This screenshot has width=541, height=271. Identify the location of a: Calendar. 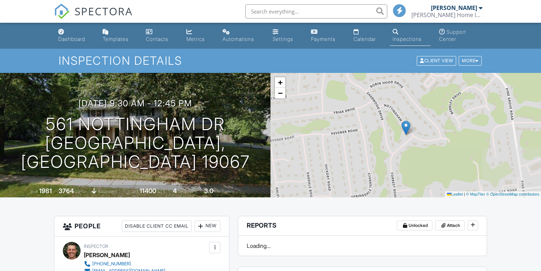
(368, 36).